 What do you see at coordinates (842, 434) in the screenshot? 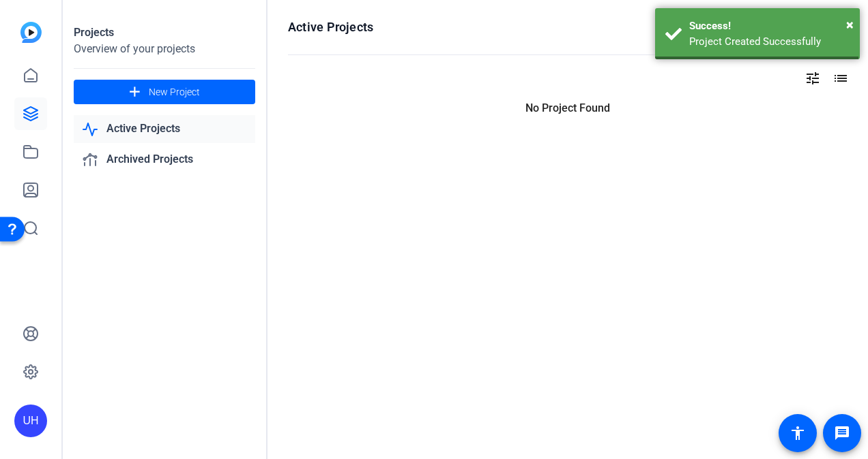
I see `mat-icon: message` at bounding box center [842, 434].